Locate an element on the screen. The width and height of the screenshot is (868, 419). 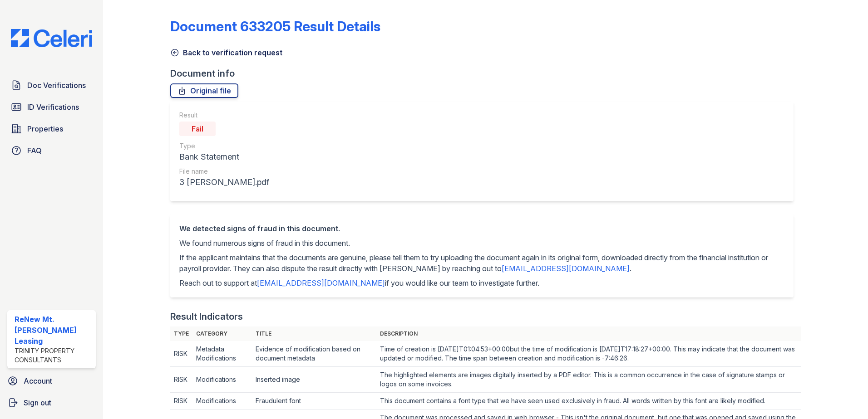
div: Type is located at coordinates (224, 146).